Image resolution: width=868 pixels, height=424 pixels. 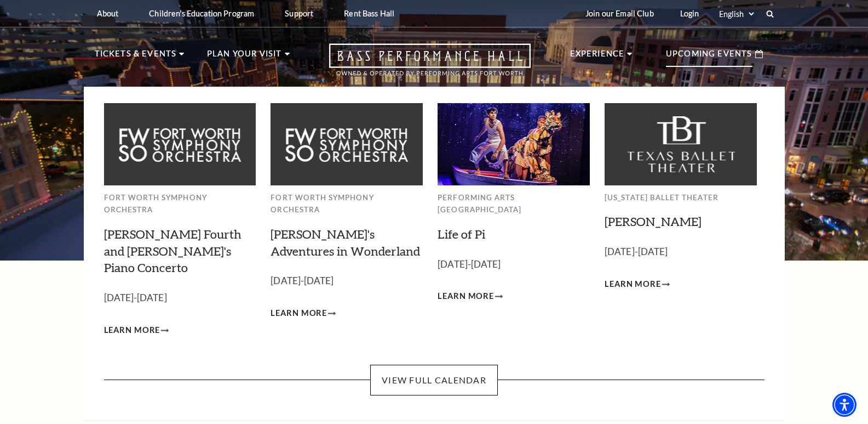 I want to click on p: Plan Your Visit, so click(x=244, y=57).